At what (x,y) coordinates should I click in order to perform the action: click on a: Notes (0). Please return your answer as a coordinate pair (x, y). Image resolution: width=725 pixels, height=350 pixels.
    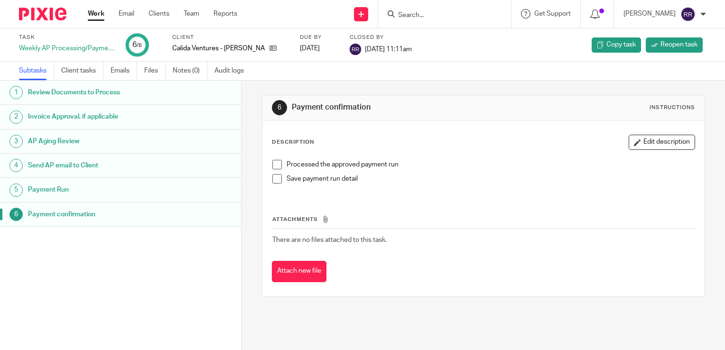
    Looking at the image, I should click on (190, 71).